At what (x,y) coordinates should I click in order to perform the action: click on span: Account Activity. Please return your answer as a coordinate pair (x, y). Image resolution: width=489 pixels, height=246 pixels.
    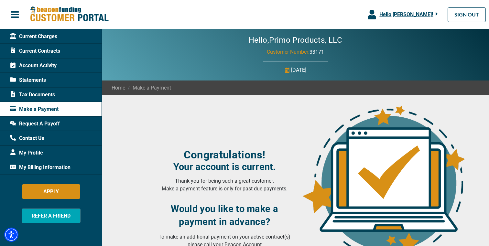
    Looking at the image, I should click on (33, 66).